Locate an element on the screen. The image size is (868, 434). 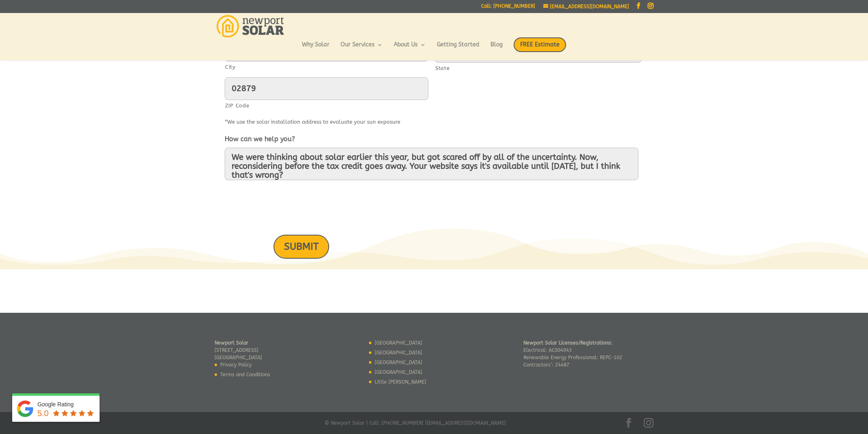
label: How can we help you? is located at coordinates (260, 139).